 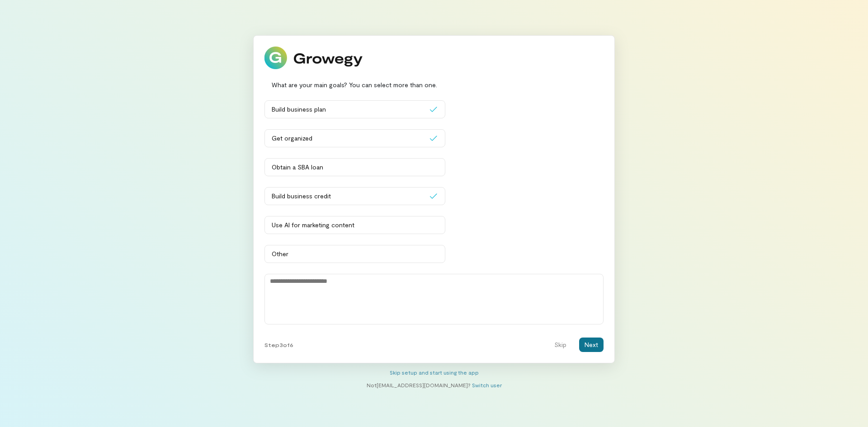 I want to click on div: Use AI for marketing content, so click(x=355, y=225).